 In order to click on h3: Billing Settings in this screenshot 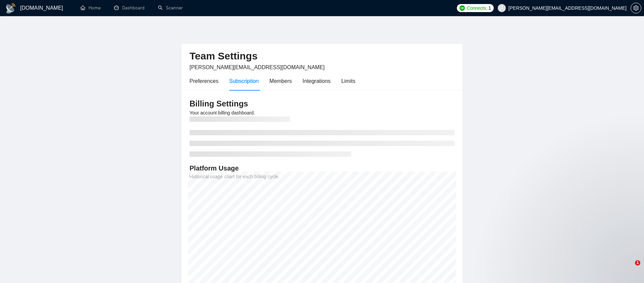, I will do `click(322, 104)`.